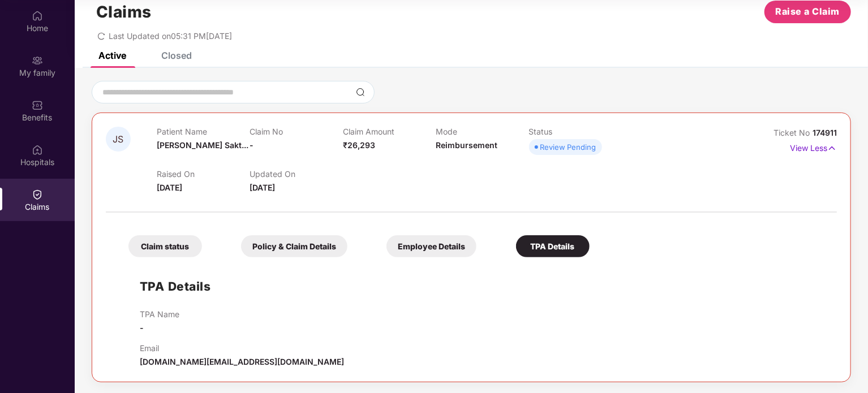  Describe the element at coordinates (808, 11) in the screenshot. I see `span: Raise a Claim` at that location.